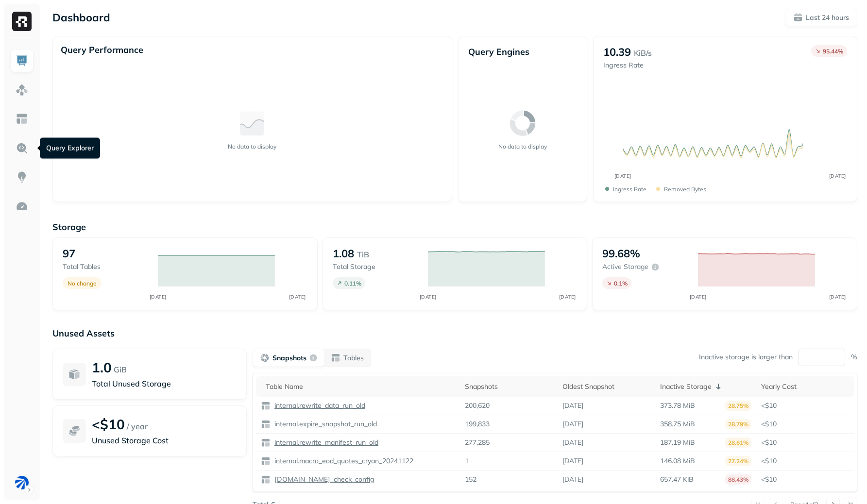 This screenshot has width=867, height=504. What do you see at coordinates (353, 283) in the screenshot?
I see `p: 0.11 %` at bounding box center [353, 283].